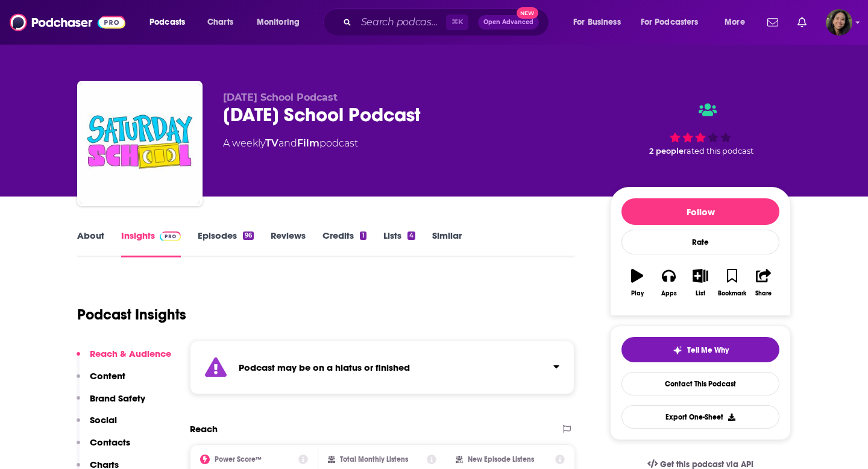  What do you see at coordinates (288, 244) in the screenshot?
I see `a: Reviews` at bounding box center [288, 244].